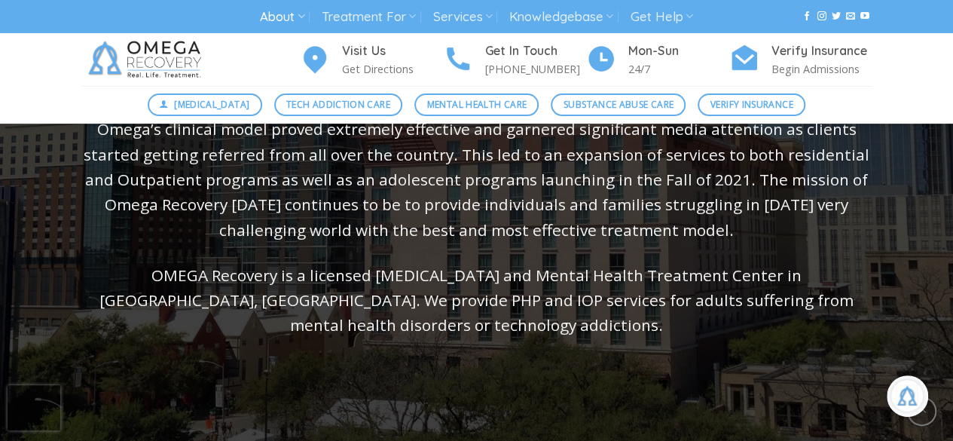 This screenshot has width=953, height=441. Describe the element at coordinates (679, 51) in the screenshot. I see `h4: Mon-Sun` at that location.